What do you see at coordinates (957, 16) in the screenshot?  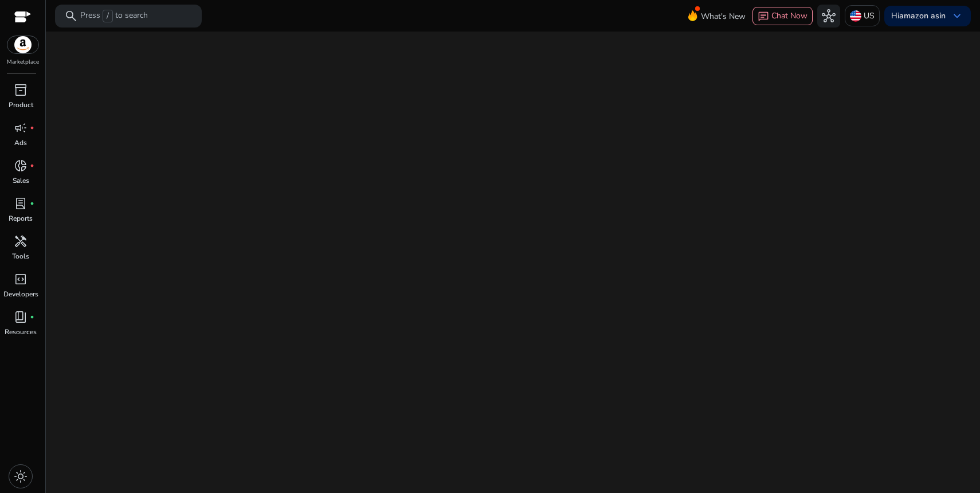 I see `span: keyboard_arrow_down` at bounding box center [957, 16].